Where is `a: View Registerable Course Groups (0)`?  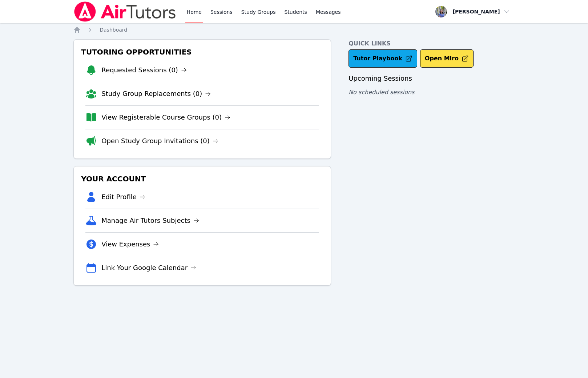
a: View Registerable Course Groups (0) is located at coordinates (166, 117).